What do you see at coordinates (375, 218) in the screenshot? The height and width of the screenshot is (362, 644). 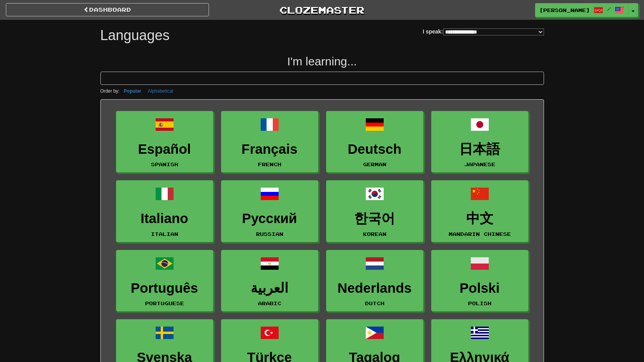 I see `h3: 한국어` at bounding box center [375, 218].